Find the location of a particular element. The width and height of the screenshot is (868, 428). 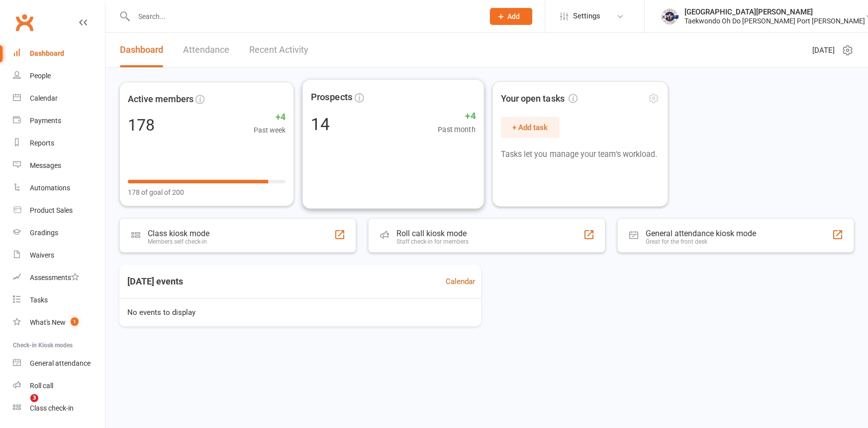

a: Class kiosk mode is located at coordinates (59, 407).